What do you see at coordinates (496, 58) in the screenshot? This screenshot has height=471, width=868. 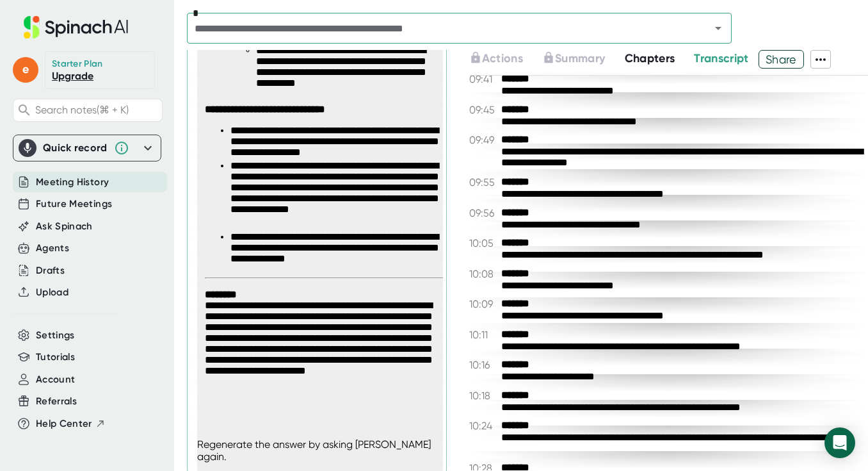 I see `button: Actions` at bounding box center [496, 58].